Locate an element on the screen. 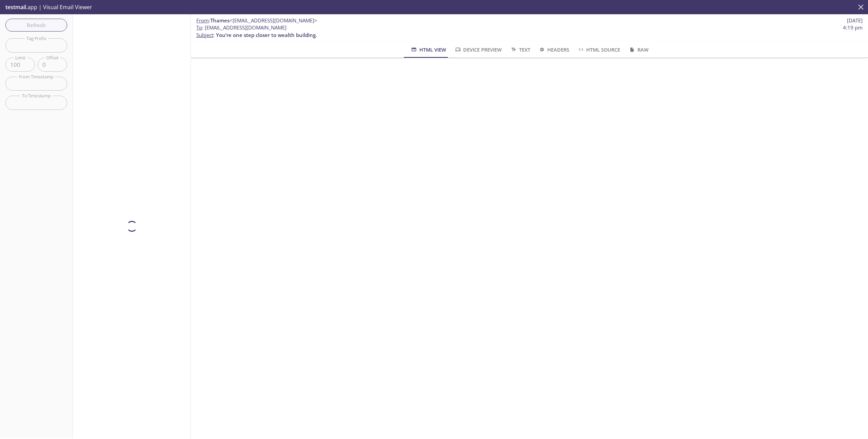 Image resolution: width=868 pixels, height=439 pixels. span: From is located at coordinates (202, 20).